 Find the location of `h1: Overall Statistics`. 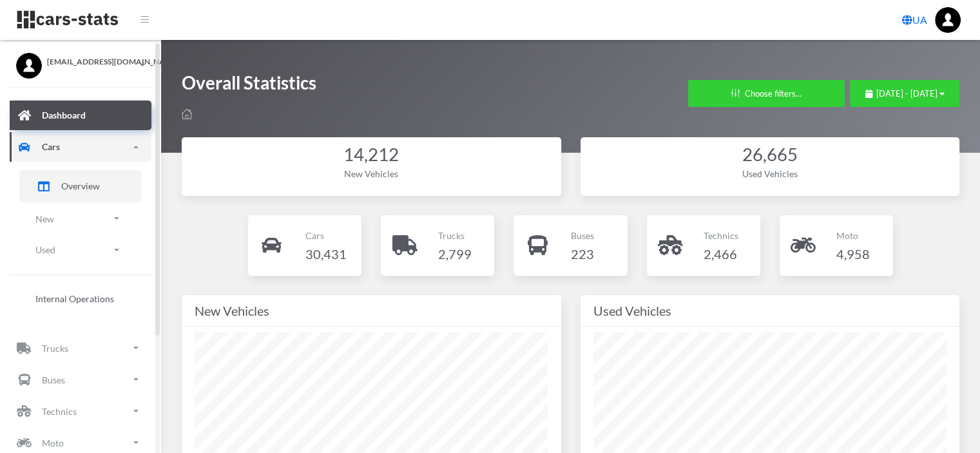

h1: Overall Statistics is located at coordinates (249, 85).